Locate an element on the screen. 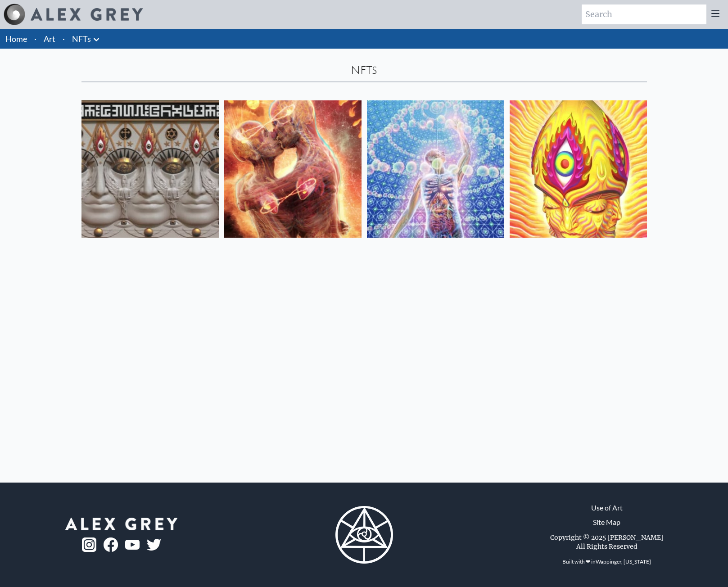 Image resolution: width=728 pixels, height=587 pixels. img: fb-logo.png is located at coordinates (111, 545).